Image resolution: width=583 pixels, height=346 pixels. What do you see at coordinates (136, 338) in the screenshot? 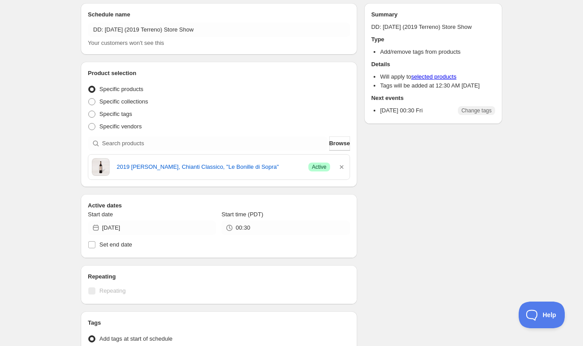
I see `span: Add tags at start of schedule` at bounding box center [136, 338].